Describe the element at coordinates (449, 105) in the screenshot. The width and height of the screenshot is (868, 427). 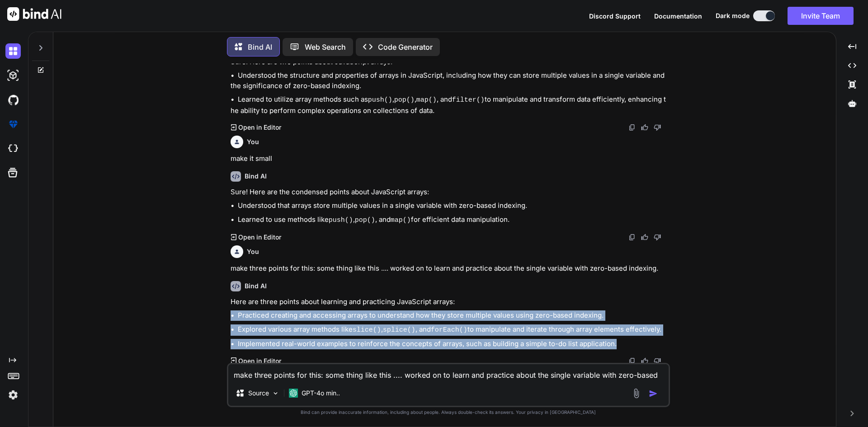
I see `p: • Learned to utilize array methods such as , , , and to manipulate and transform data efficiently...` at that location.